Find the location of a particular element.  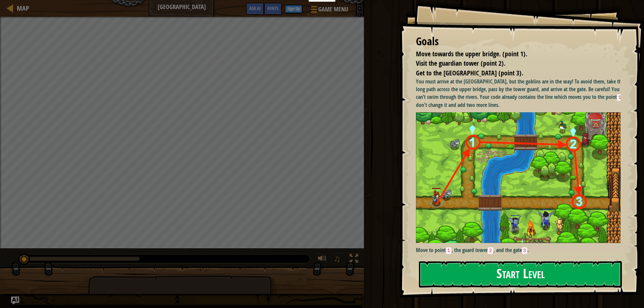

span: Move towards the upper bridge. (point 1). is located at coordinates (471, 54).